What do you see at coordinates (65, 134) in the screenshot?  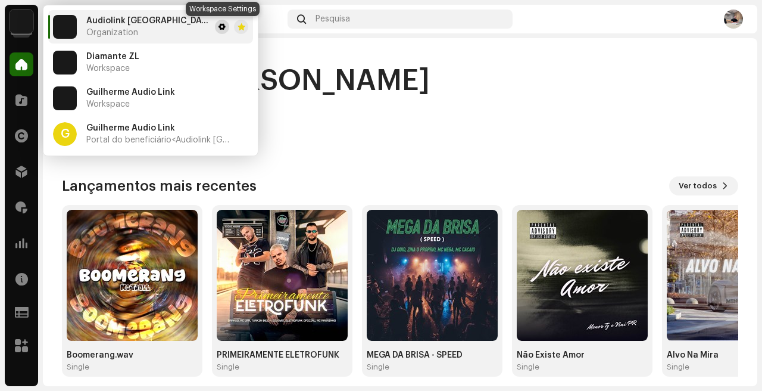 I see `div: G` at bounding box center [65, 134].